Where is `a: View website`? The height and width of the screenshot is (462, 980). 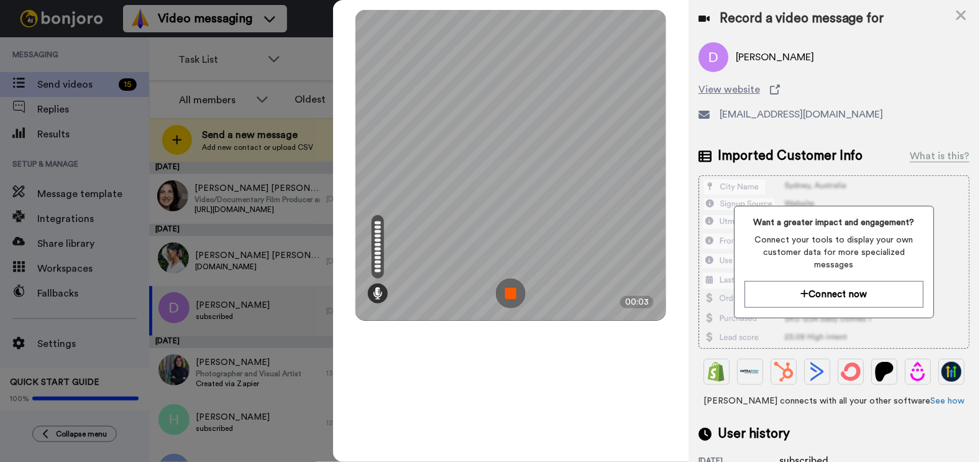 a: View website is located at coordinates (835, 90).